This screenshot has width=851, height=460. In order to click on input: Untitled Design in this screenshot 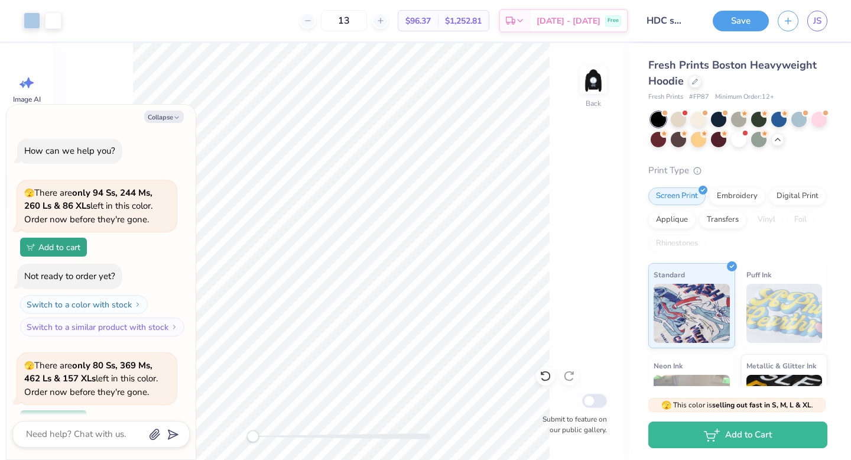, I will do `click(666, 21)`.